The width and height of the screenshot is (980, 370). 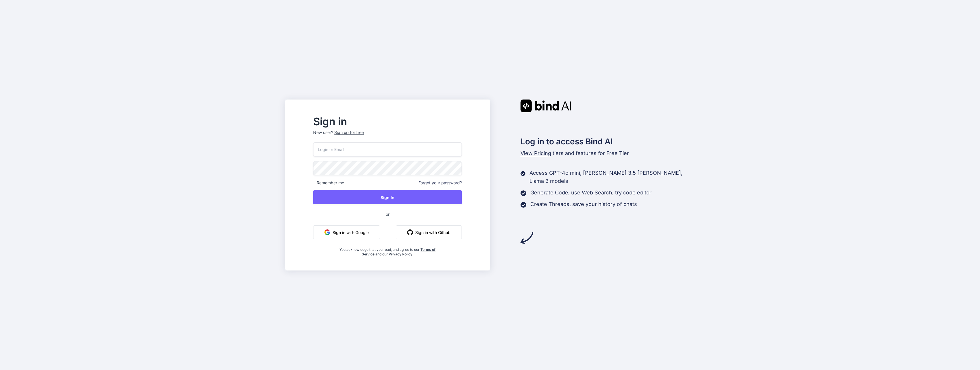 What do you see at coordinates (429, 232) in the screenshot?
I see `button: Sign in with Github` at bounding box center [429, 232].